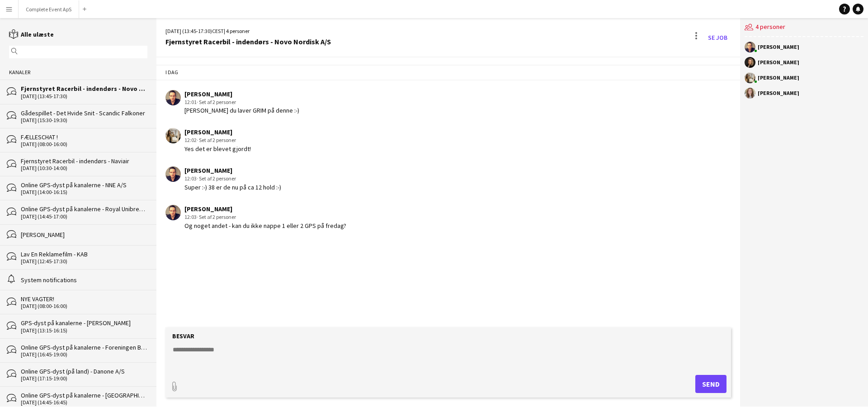  What do you see at coordinates (84, 254) in the screenshot?
I see `div: Lav En Reklamefilm - KAB` at bounding box center [84, 254].